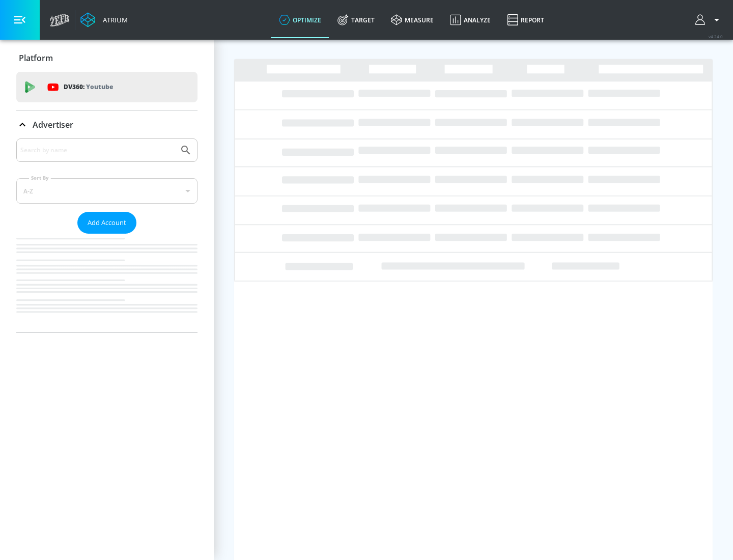 This screenshot has width=733, height=560. What do you see at coordinates (470, 20) in the screenshot?
I see `a: Analyze` at bounding box center [470, 20].